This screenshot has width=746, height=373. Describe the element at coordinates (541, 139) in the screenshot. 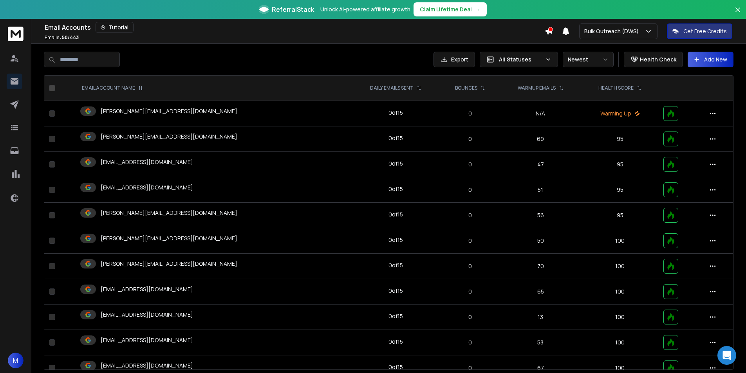

I see `td: 69` at that location.